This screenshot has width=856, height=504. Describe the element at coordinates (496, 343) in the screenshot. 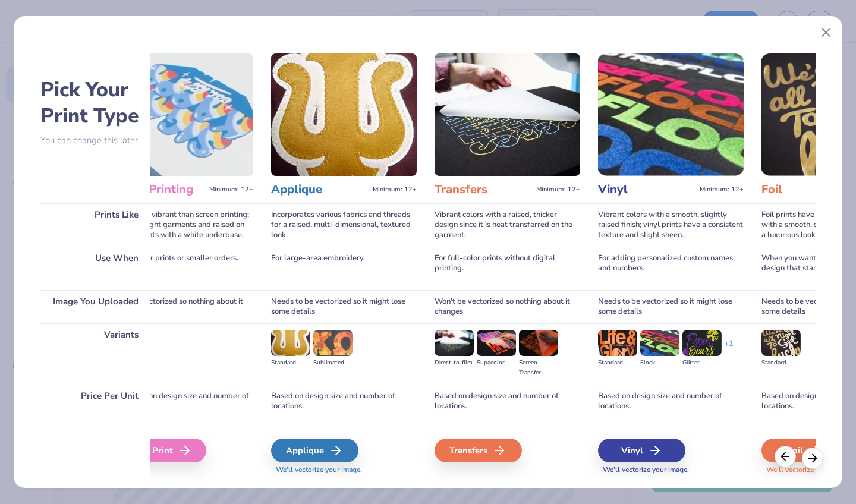

I see `img: Supacolor` at that location.